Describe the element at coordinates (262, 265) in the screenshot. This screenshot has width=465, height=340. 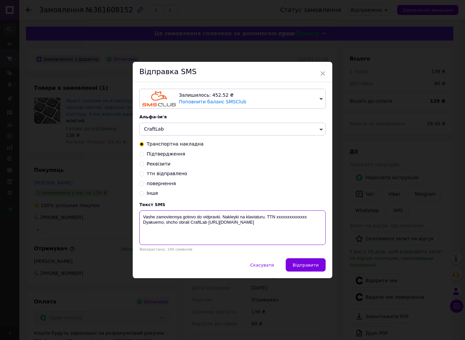
I see `button: Скасувати` at that location.